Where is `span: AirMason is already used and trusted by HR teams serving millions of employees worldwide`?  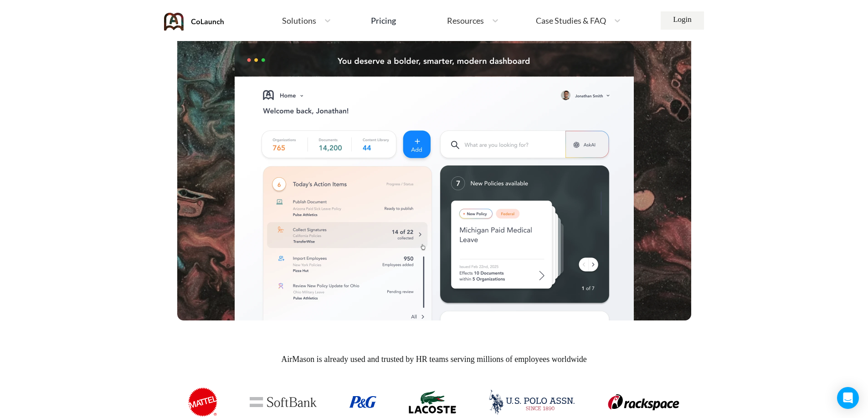
span: AirMason is already used and trusted by HR teams serving millions of employees worldwide is located at coordinates (434, 359).